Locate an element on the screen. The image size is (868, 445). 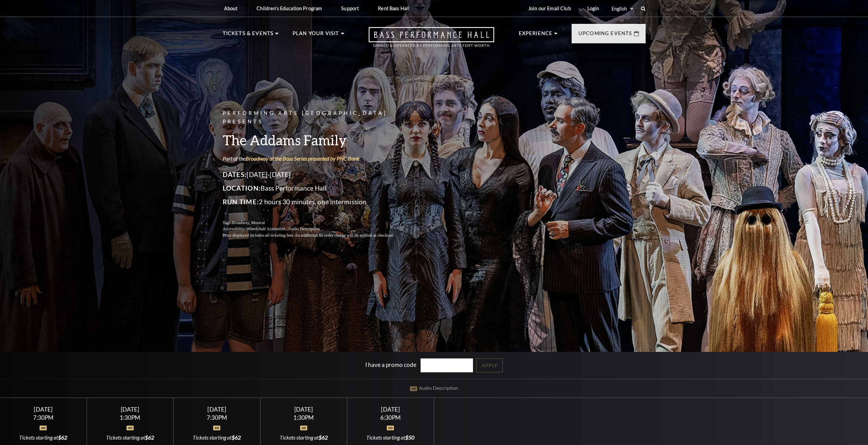
select: Select: is located at coordinates (622, 9).